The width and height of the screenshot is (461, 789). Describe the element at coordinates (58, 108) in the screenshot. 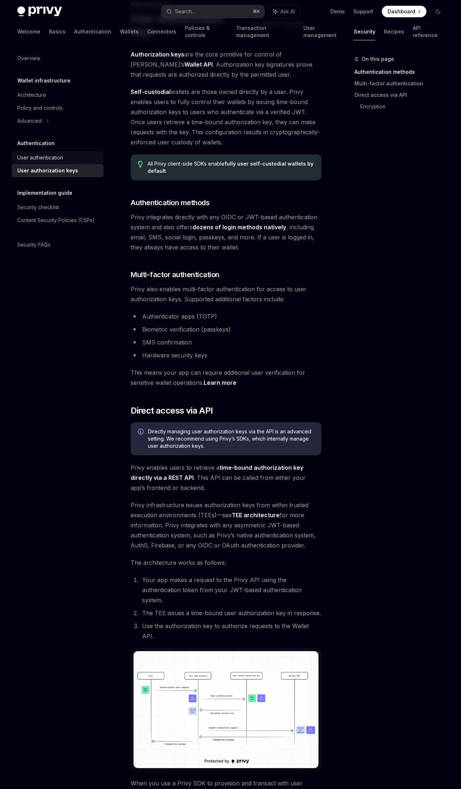

I see `a: Policy and controls` at that location.